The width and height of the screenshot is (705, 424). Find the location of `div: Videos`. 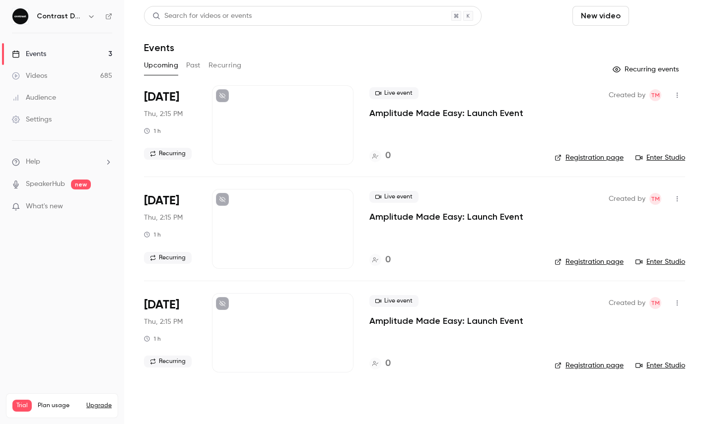

div: Videos is located at coordinates (29, 76).